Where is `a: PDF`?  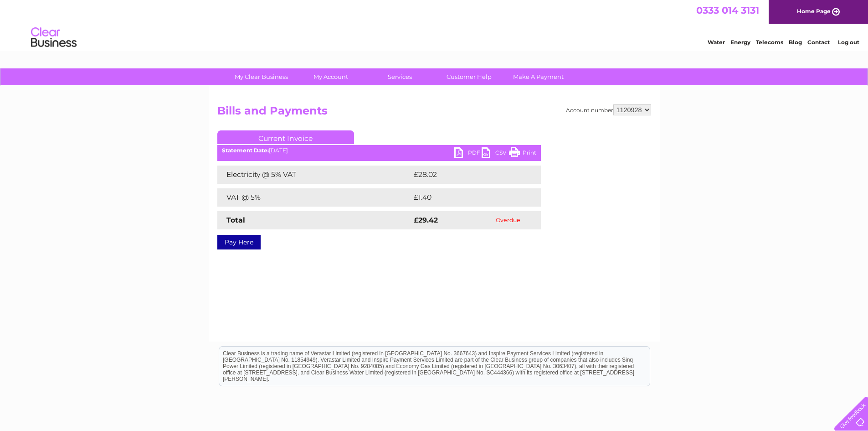 a: PDF is located at coordinates (468, 154).